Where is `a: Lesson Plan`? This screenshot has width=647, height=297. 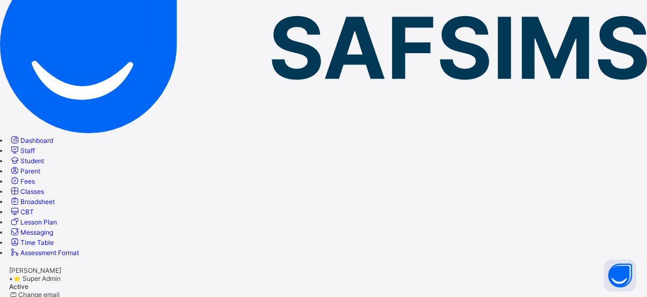
a: Lesson Plan is located at coordinates (33, 222).